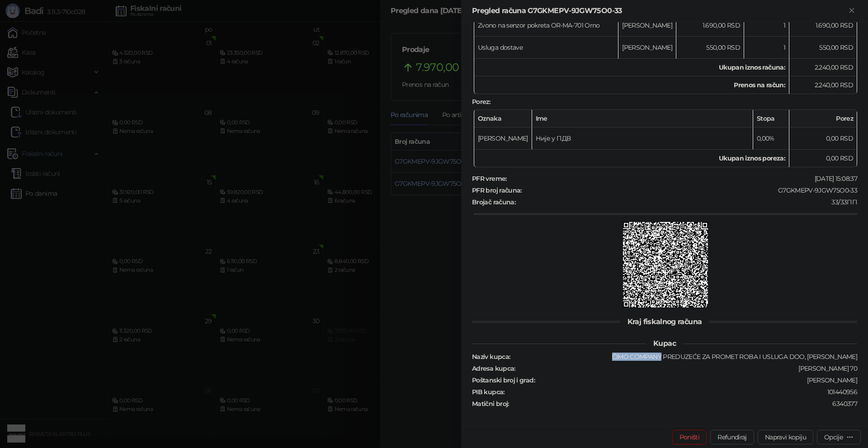 The image size is (868, 448). What do you see at coordinates (665, 321) in the screenshot?
I see `span: Kraj fiskalnog računa` at bounding box center [665, 321].